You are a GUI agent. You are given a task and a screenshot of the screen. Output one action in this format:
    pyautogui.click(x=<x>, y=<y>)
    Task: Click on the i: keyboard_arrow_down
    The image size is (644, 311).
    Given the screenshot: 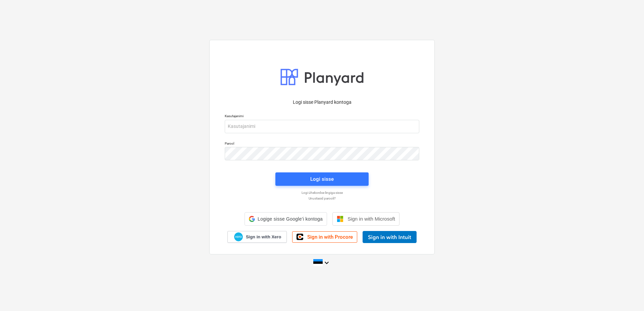 What is the action you would take?
    pyautogui.click(x=327, y=263)
    